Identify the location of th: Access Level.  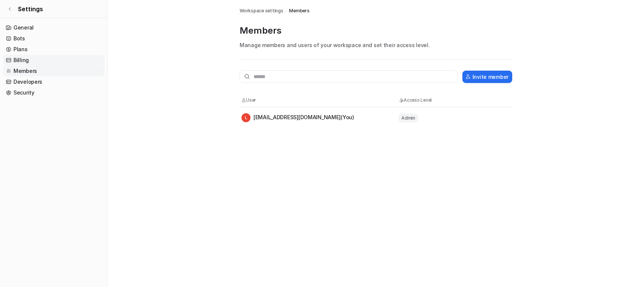
(432, 100).